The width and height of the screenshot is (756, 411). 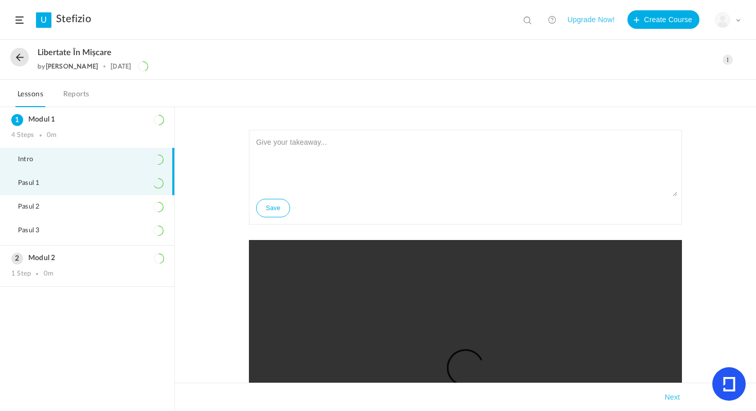 I want to click on a: Reports, so click(x=76, y=97).